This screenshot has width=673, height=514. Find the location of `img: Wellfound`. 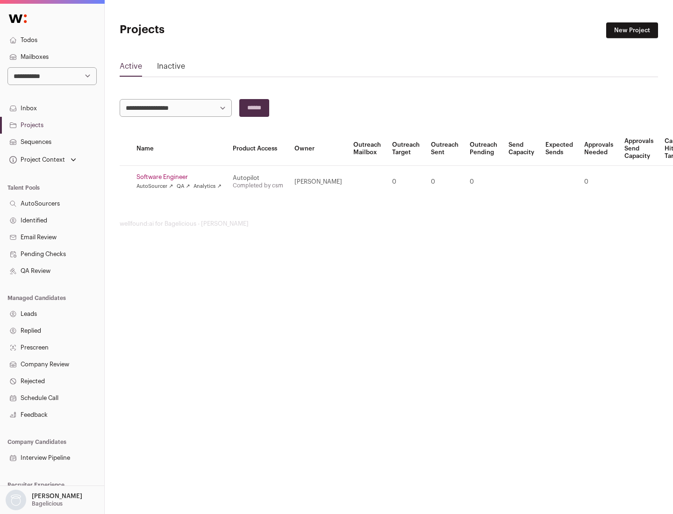

img: Wellfound is located at coordinates (18, 19).